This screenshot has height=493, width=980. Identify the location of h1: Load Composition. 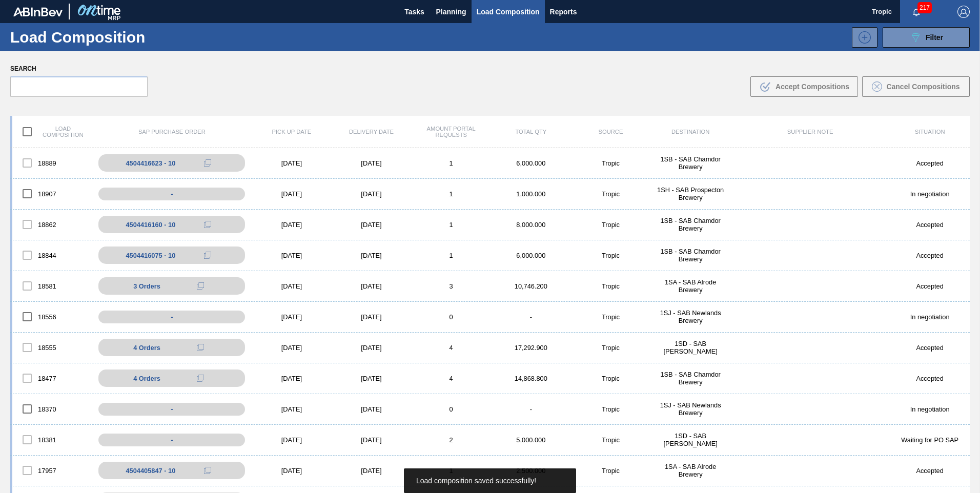
(95, 37).